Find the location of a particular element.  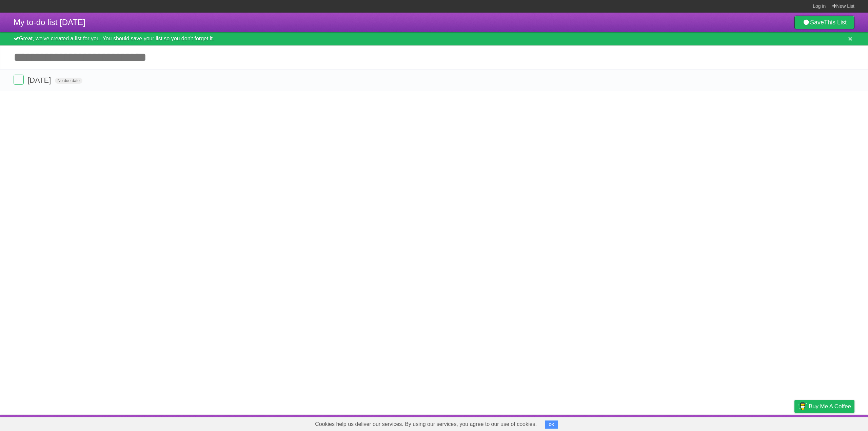

a: Suggest a feature is located at coordinates (833, 423).